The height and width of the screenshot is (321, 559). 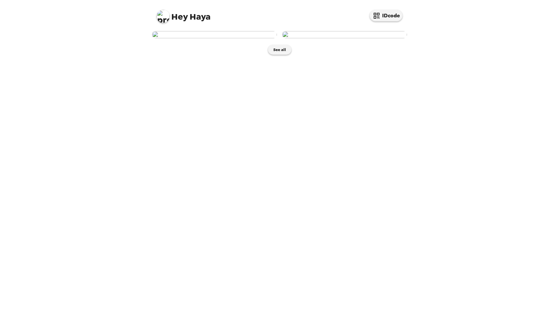 I want to click on button: IDcode, so click(x=386, y=15).